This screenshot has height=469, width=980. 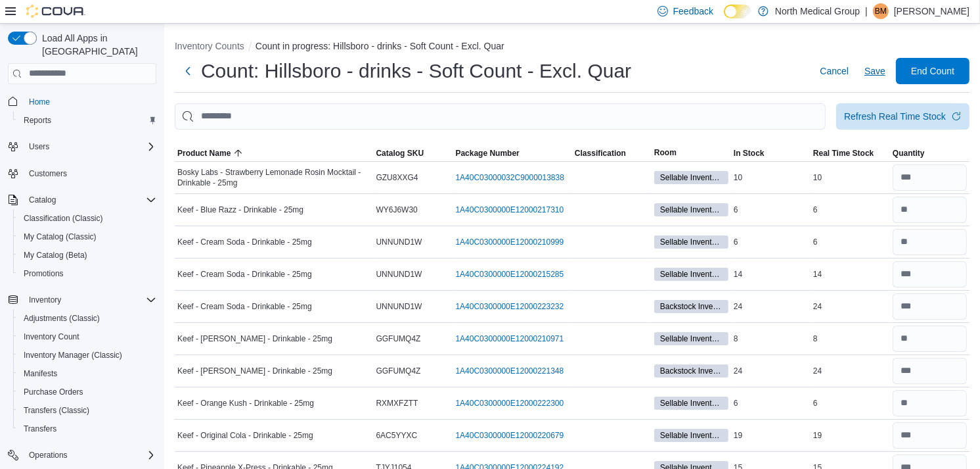 I want to click on span: RXMXFZTT, so click(x=398, y=403).